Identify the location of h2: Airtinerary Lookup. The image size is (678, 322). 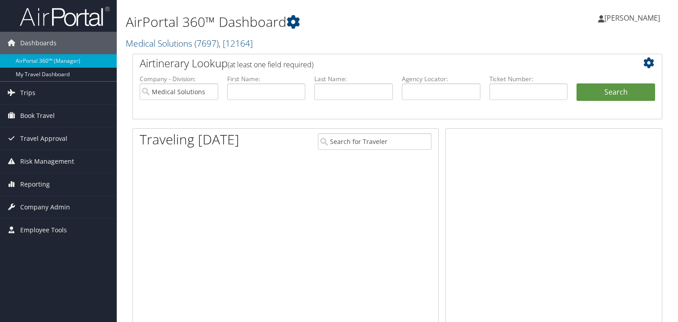
(375, 63).